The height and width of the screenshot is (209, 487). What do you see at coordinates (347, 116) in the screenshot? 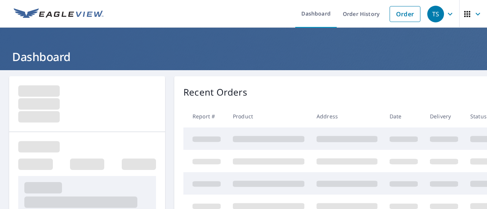
I see `th: Address` at bounding box center [347, 116].